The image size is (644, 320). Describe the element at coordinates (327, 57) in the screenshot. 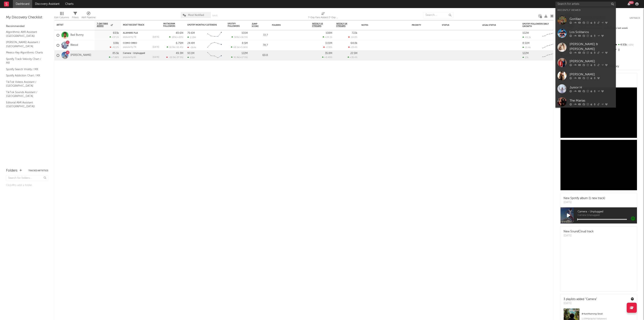

I see `div: +0.49 %` at that location.